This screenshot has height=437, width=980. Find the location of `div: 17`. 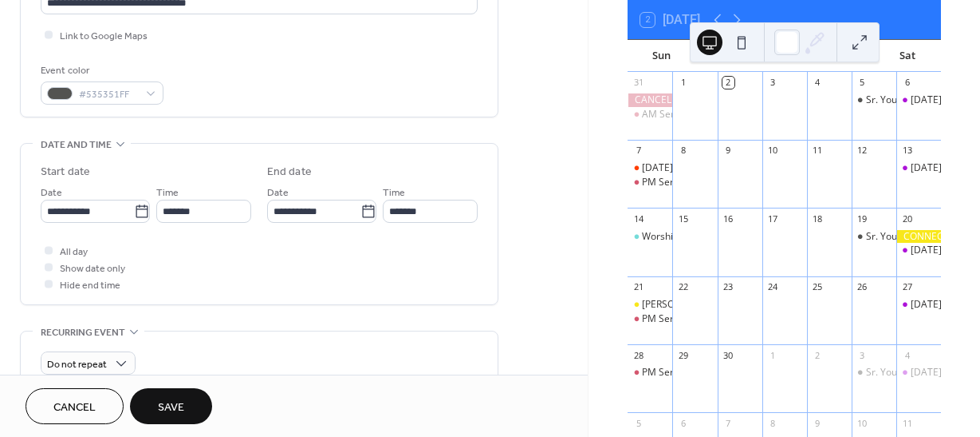

div: 17 is located at coordinates (773, 218).